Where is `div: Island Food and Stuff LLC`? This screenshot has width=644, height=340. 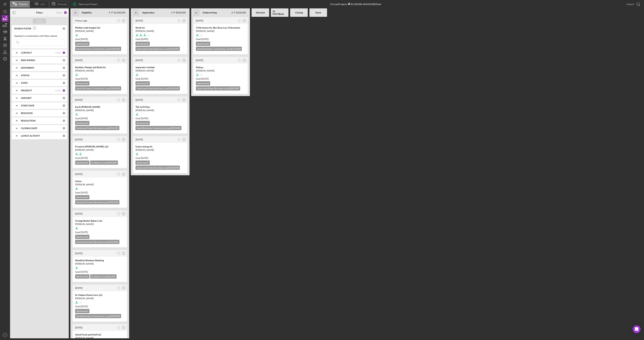
div: Island Food and Stuff LLC is located at coordinates (100, 334).